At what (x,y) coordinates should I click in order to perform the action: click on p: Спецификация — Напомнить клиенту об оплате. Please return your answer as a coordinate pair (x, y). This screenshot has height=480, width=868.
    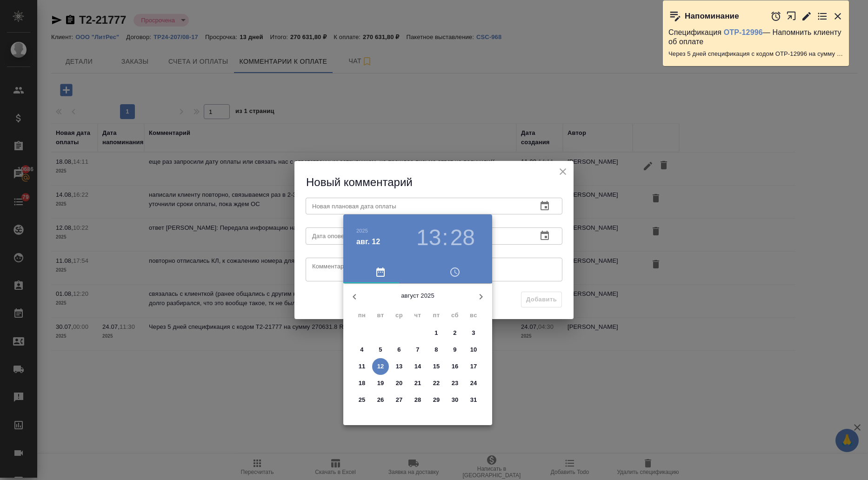
    Looking at the image, I should click on (756, 37).